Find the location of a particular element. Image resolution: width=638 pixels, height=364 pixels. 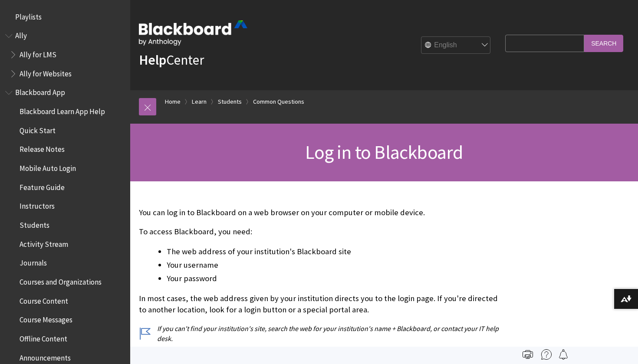

span: Log in to Blackboard is located at coordinates (383, 152).